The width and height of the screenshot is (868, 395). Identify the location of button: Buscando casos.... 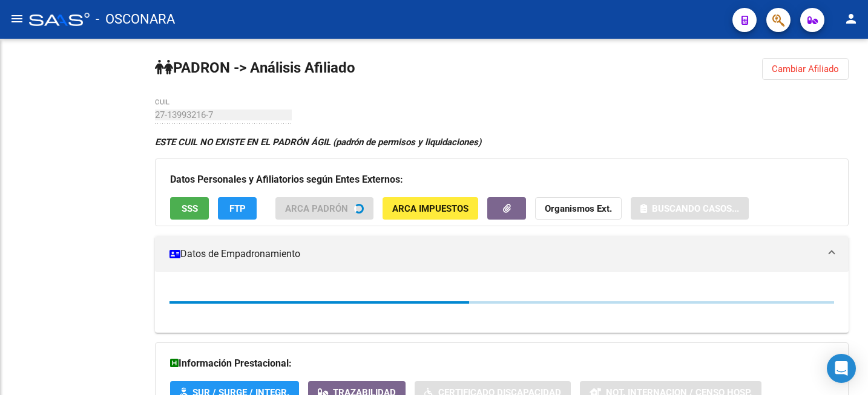
(690, 208).